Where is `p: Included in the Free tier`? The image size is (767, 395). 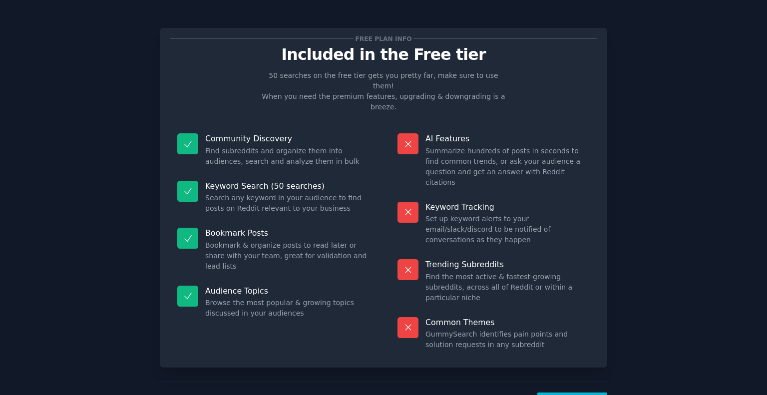 p: Included in the Free tier is located at coordinates (383, 54).